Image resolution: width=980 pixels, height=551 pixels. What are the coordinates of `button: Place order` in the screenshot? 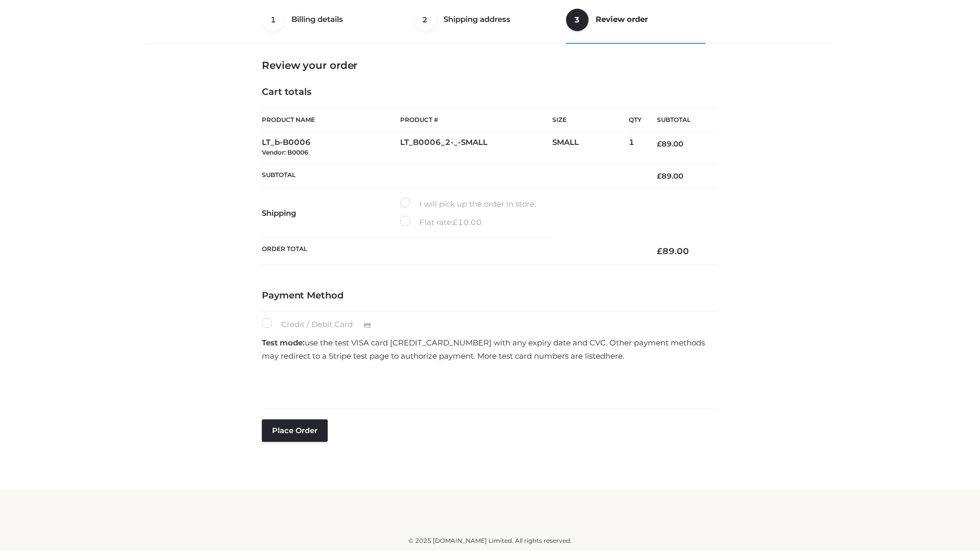 It's located at (294, 431).